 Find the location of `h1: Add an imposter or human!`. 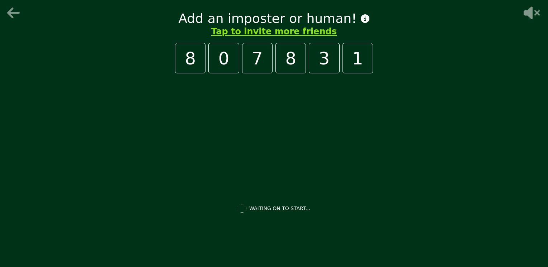

h1: Add an imposter or human! is located at coordinates (274, 19).